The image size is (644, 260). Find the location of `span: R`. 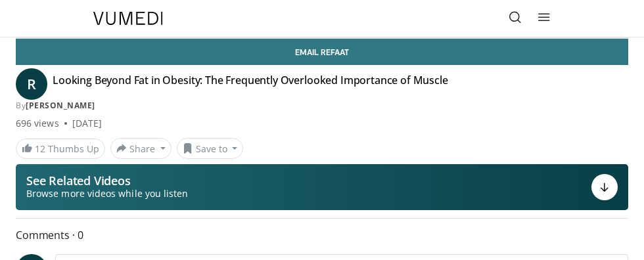

span: R is located at coordinates (32, 84).